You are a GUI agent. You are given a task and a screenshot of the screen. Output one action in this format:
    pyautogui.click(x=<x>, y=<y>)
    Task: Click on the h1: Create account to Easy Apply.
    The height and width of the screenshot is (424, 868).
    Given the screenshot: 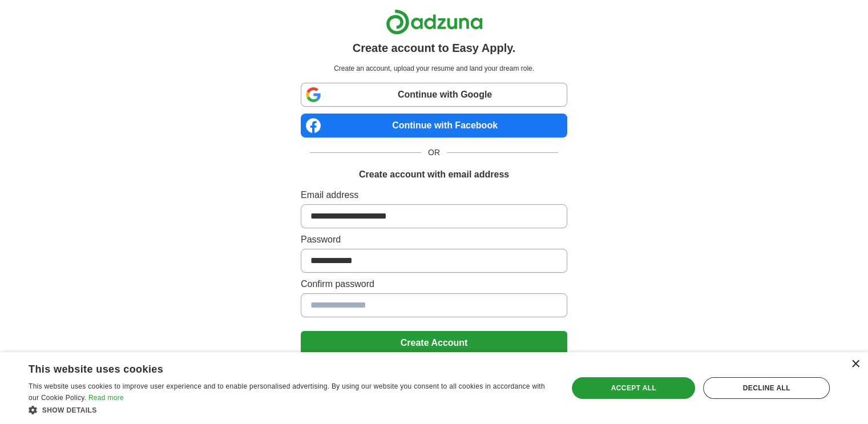 What is the action you would take?
    pyautogui.click(x=434, y=48)
    